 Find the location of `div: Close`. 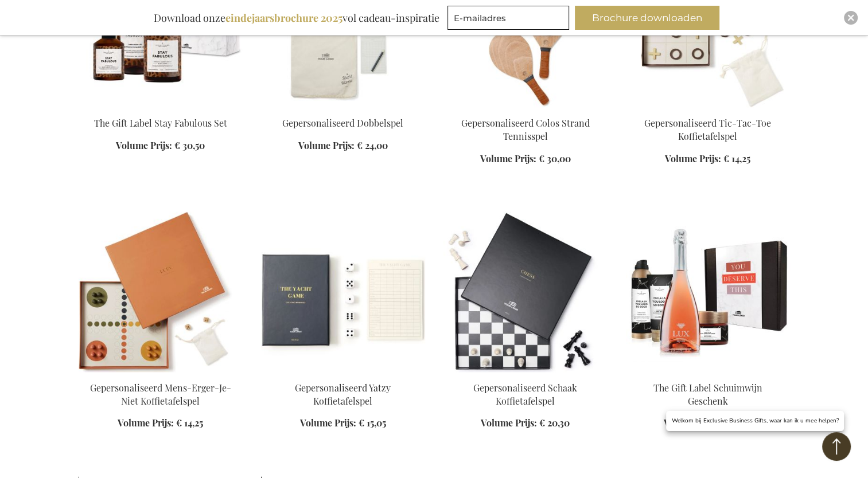

div: Close is located at coordinates (851, 18).